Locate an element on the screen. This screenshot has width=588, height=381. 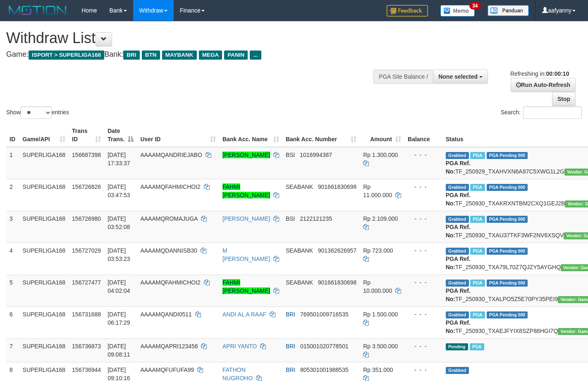
select: Showentries is located at coordinates (36, 112).